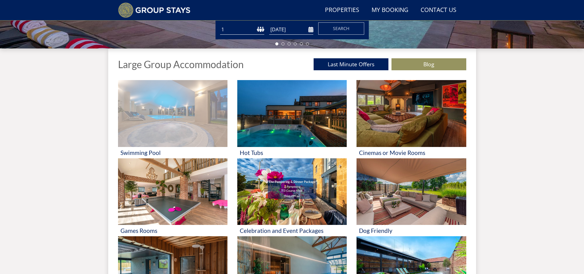  Describe the element at coordinates (411, 191) in the screenshot. I see `img: 'Dog Friendly' - Large Group Accommodation Holiday Ideas` at that location.